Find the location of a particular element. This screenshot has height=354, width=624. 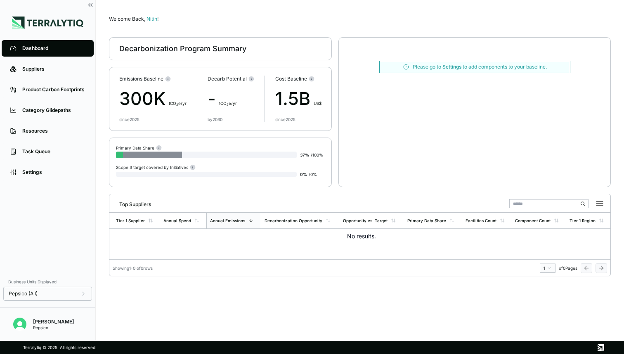

a: Settings is located at coordinates (452, 66).